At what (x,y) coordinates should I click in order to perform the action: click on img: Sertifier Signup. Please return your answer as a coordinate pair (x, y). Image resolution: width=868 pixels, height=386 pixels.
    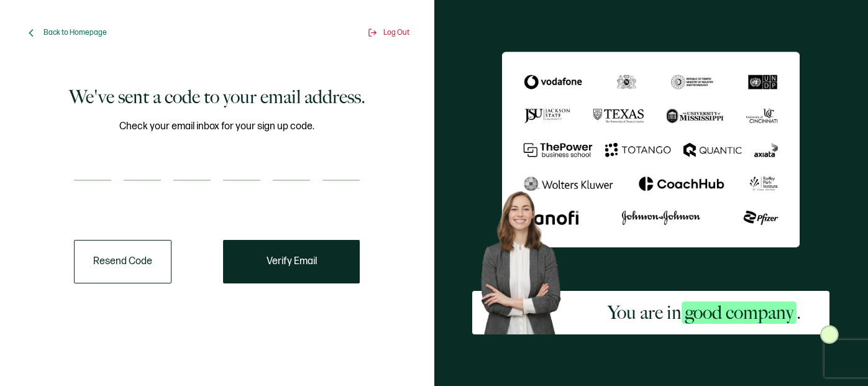
    Looking at the image, I should click on (829, 335).